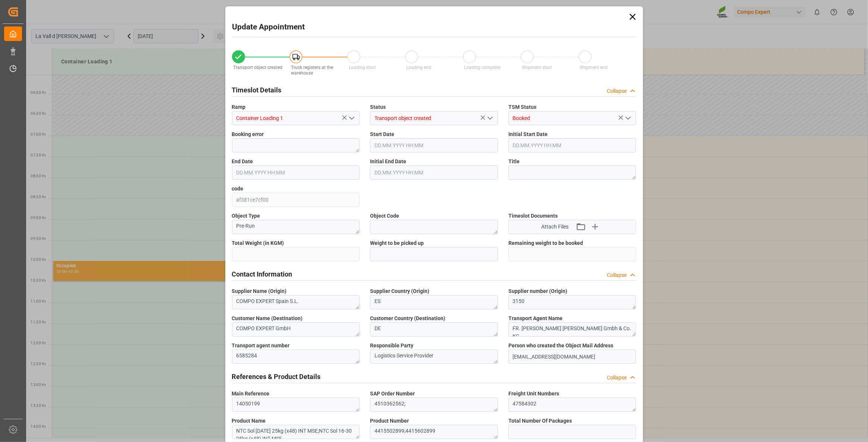 The height and width of the screenshot is (442, 868). I want to click on h2: References & Product Details, so click(277, 377).